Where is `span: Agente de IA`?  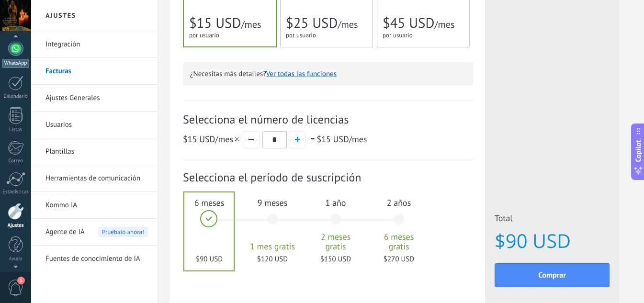 span: Agente de IA is located at coordinates (65, 232).